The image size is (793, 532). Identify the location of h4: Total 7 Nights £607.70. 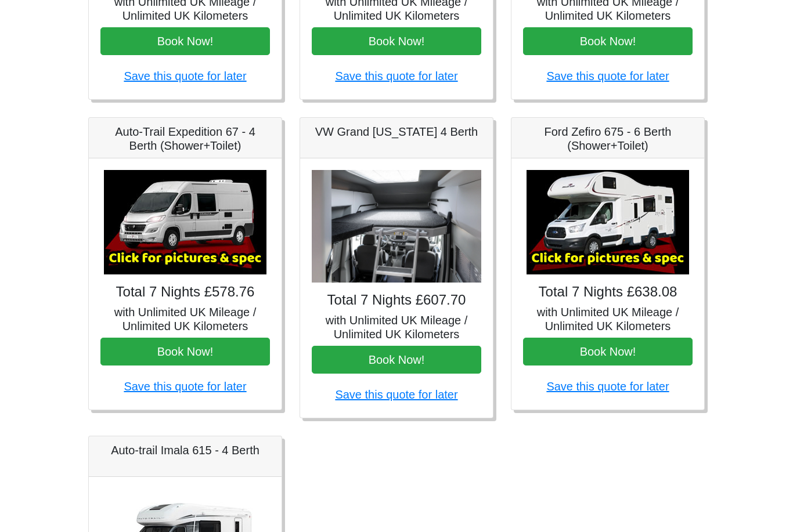
(396, 301).